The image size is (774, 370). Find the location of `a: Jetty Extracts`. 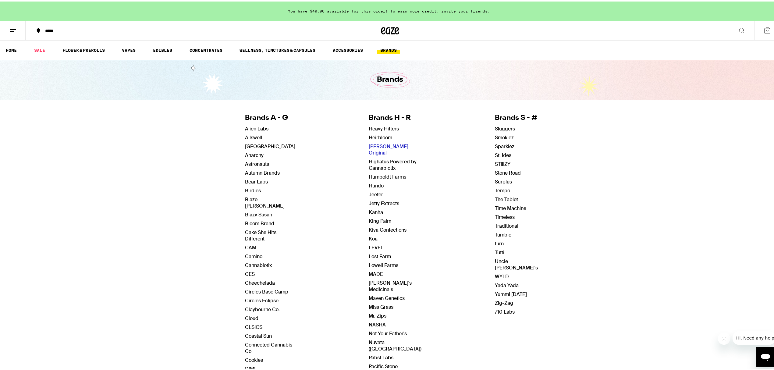

a: Jetty Extracts is located at coordinates (384, 202).